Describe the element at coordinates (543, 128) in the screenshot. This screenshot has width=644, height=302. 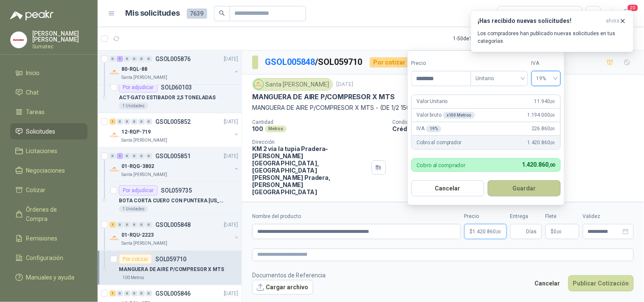
I see `span: 226.860` at that location.